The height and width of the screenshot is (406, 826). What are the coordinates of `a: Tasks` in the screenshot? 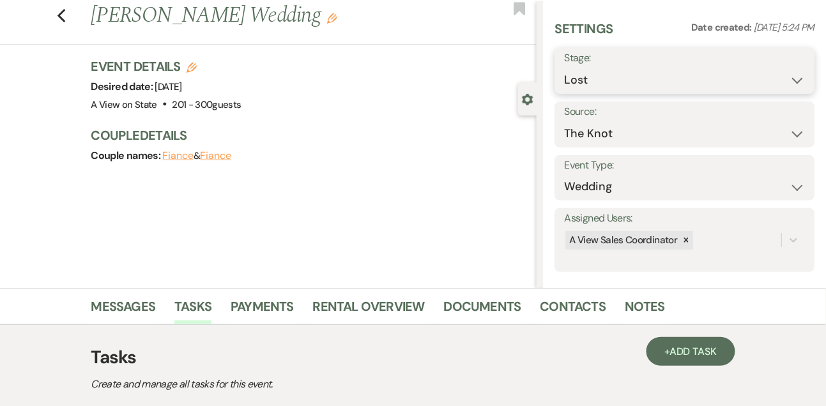 It's located at (193, 311).